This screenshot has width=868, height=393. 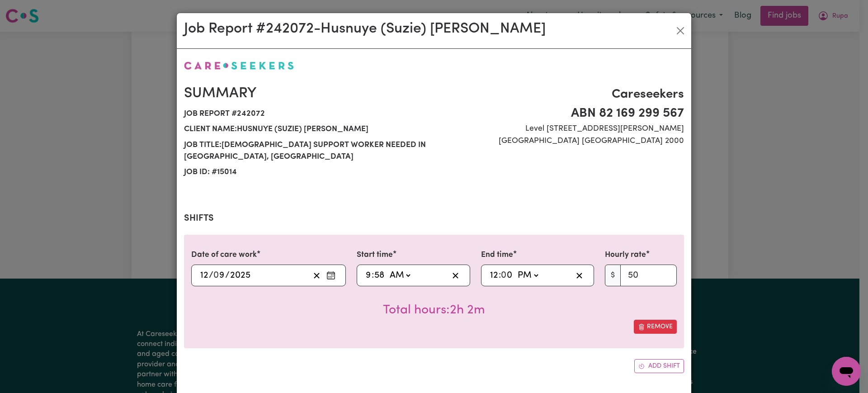 I want to click on h2: Shifts, so click(x=434, y=219).